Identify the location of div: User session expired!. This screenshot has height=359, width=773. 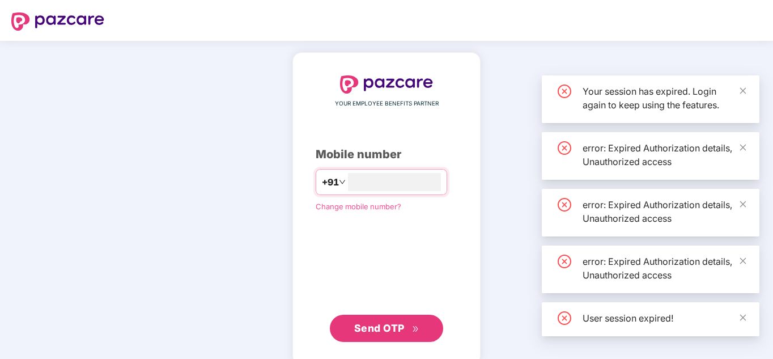
(664, 318).